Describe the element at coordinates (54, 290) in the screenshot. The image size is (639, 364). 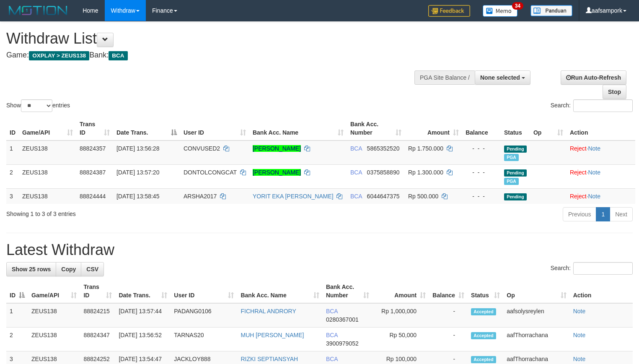
I see `th: Game/API: activate to sort column ascending` at that location.